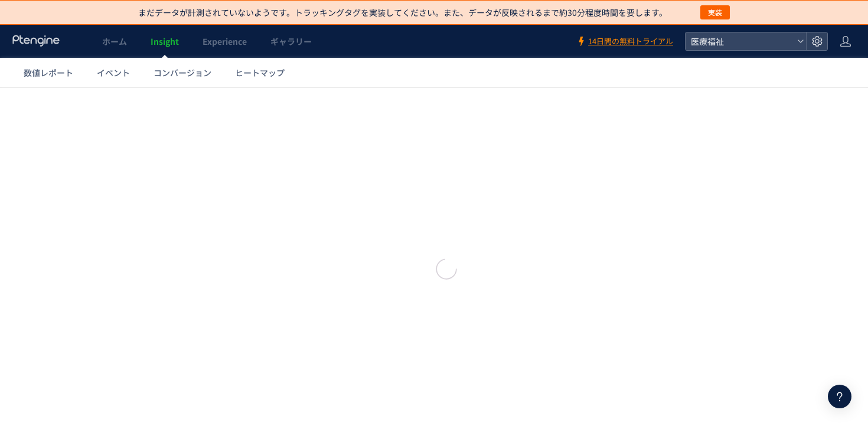 The image size is (868, 426). I want to click on span: 14日間の無料トライアル, so click(631, 41).